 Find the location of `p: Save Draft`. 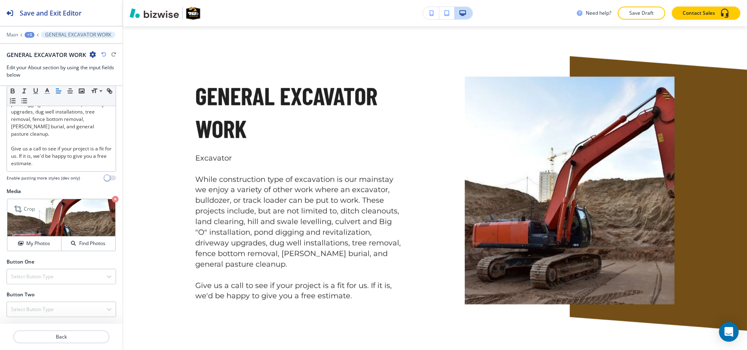

p: Save Draft is located at coordinates (641, 13).